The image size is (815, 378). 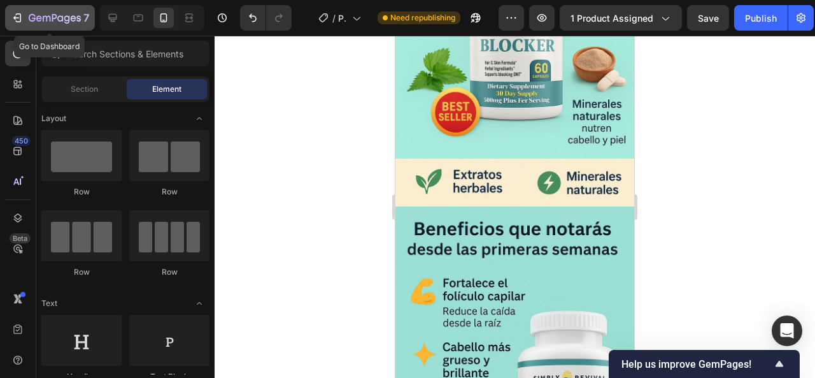 I want to click on span: Need republishing, so click(x=423, y=18).